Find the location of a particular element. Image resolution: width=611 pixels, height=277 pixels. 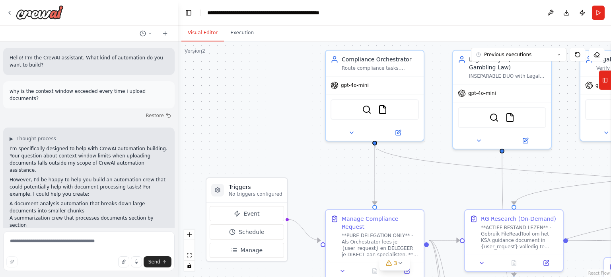

button: Previous executions is located at coordinates (519, 55).